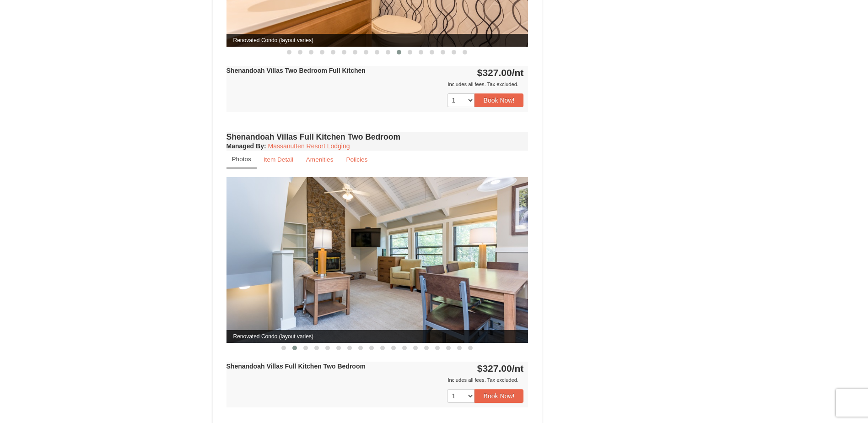 The width and height of the screenshot is (868, 423). Describe the element at coordinates (356, 159) in the screenshot. I see `small: Policies` at that location.